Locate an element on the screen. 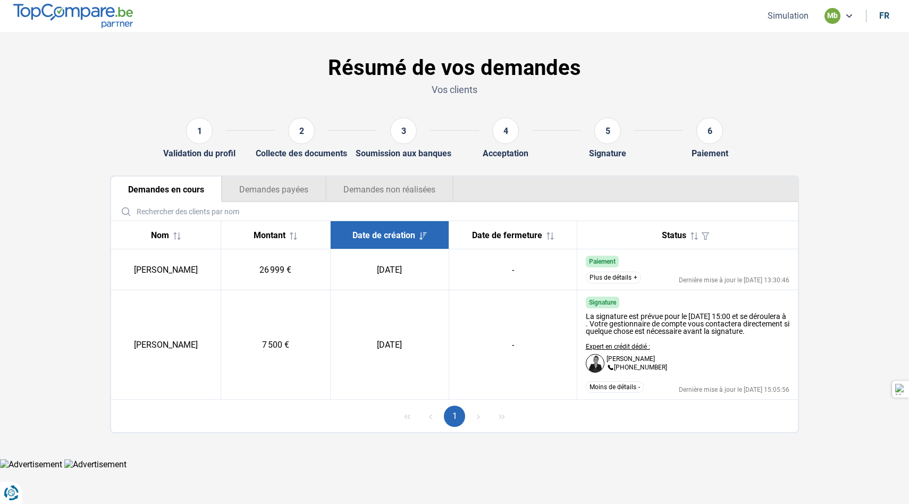 The height and width of the screenshot is (504, 909). button: Plus de détails is located at coordinates (614, 278).